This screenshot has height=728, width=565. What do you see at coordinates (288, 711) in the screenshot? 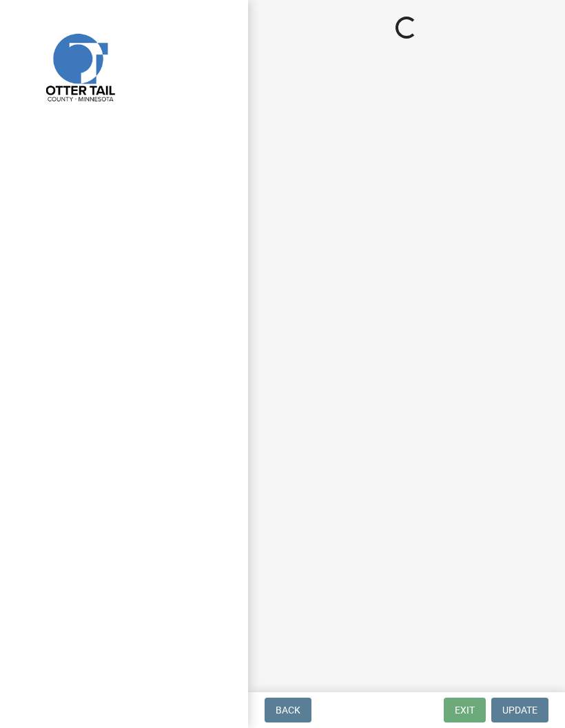
I see `span: Back` at bounding box center [288, 711].